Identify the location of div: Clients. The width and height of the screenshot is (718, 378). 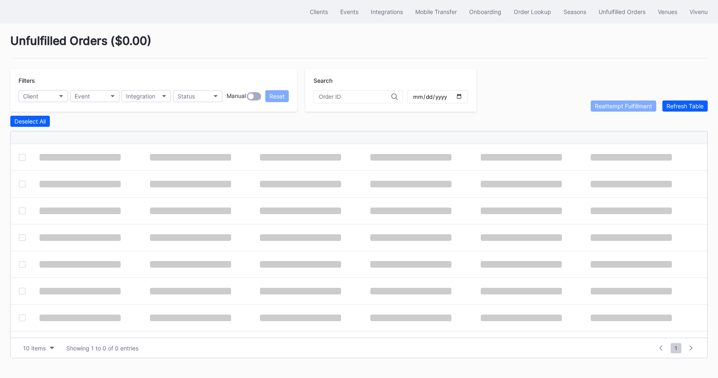
(319, 12).